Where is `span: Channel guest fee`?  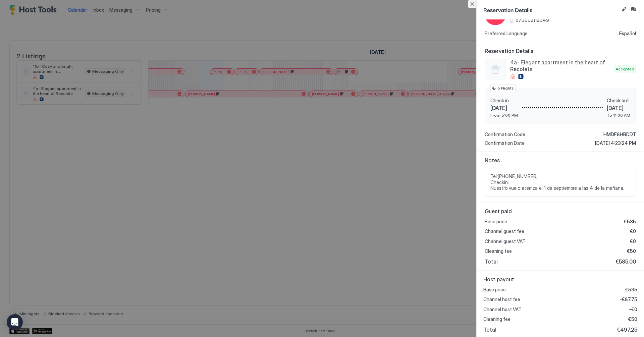
span: Channel guest fee is located at coordinates (504, 232).